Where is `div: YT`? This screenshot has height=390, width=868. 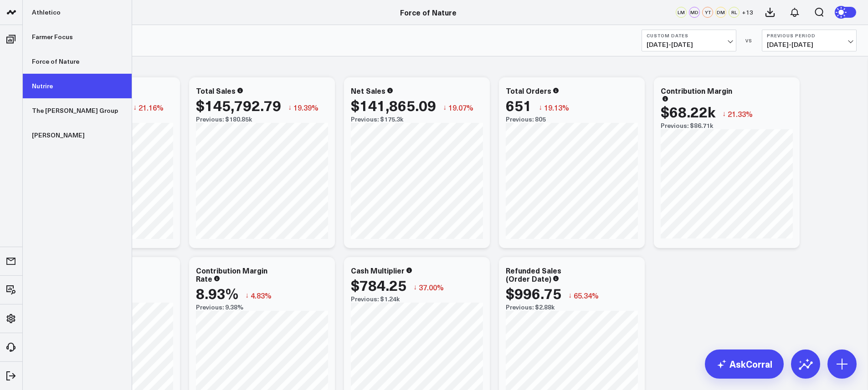
div: YT is located at coordinates (708, 12).